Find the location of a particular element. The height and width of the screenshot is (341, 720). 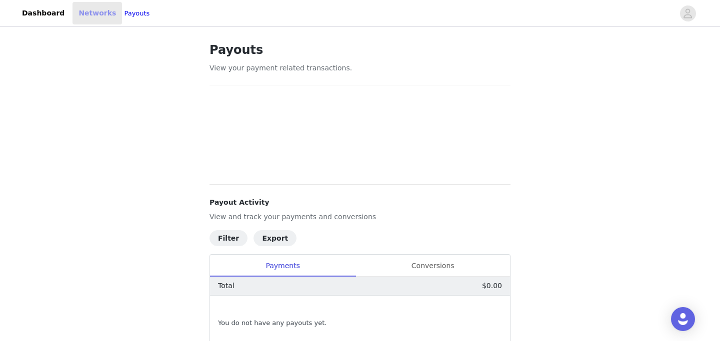

h1: Payouts is located at coordinates (360, 50).